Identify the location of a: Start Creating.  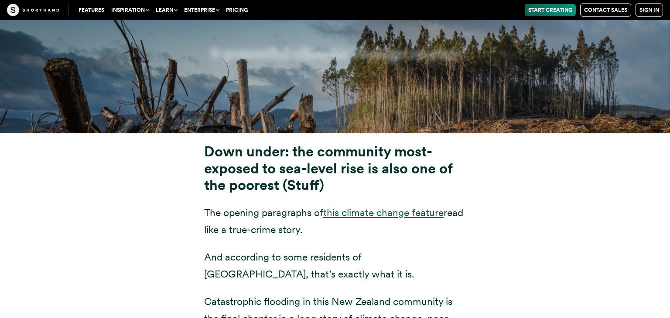
(550, 10).